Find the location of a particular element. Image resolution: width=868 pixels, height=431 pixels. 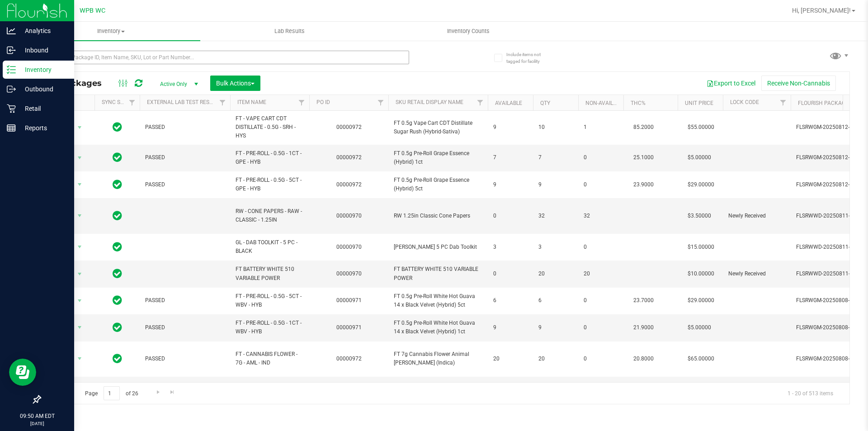

span: FT - PRE-ROLL - 0.5G - 5CT - GPE - HYB is located at coordinates (269, 185).